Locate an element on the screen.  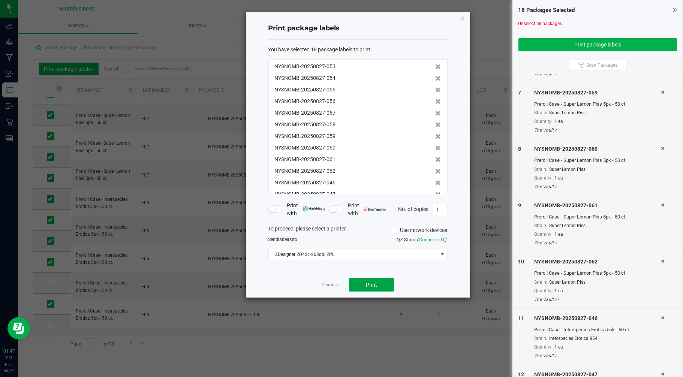
span: 7 is located at coordinates (520, 93).